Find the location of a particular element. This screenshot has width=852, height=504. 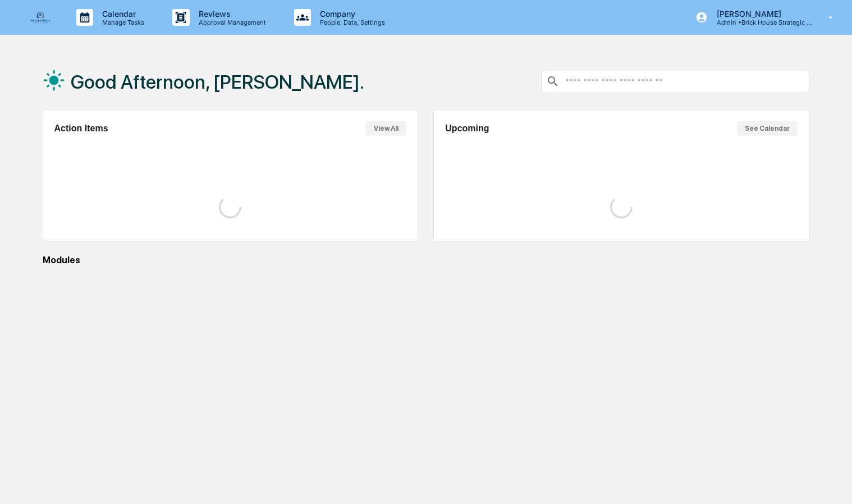

p: Admin • Brick House Strategic Wealth is located at coordinates (760, 22).